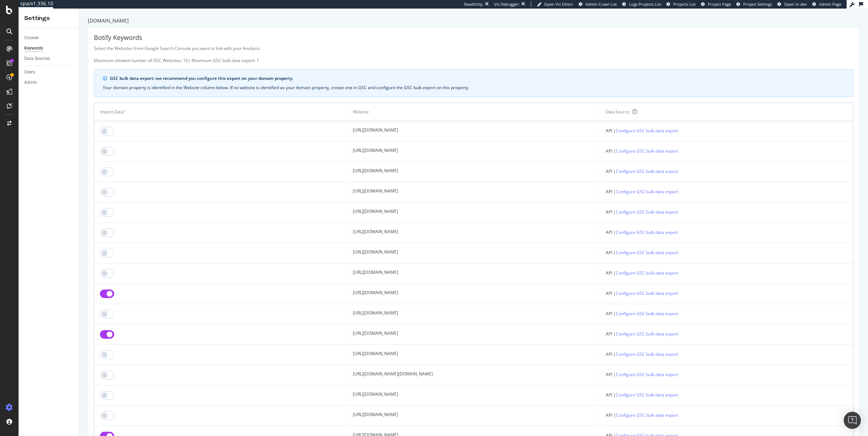 Image resolution: width=868 pixels, height=436 pixels. What do you see at coordinates (473, 38) in the screenshot?
I see `div: Botify Keywords` at bounding box center [473, 38].